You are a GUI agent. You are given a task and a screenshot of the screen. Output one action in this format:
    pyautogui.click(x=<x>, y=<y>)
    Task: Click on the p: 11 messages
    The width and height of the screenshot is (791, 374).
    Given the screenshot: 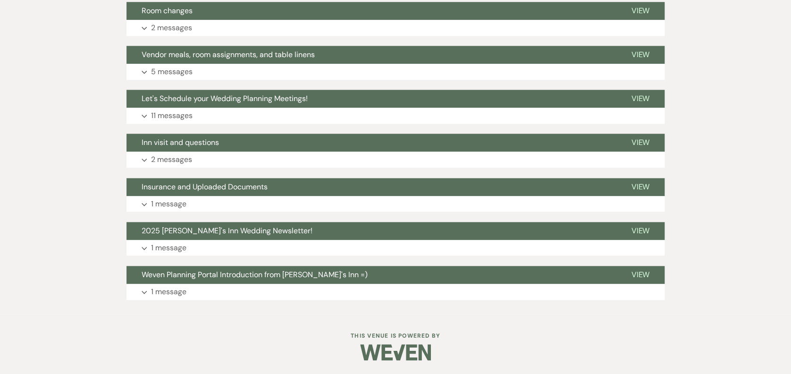 What is the action you would take?
    pyautogui.click(x=172, y=116)
    